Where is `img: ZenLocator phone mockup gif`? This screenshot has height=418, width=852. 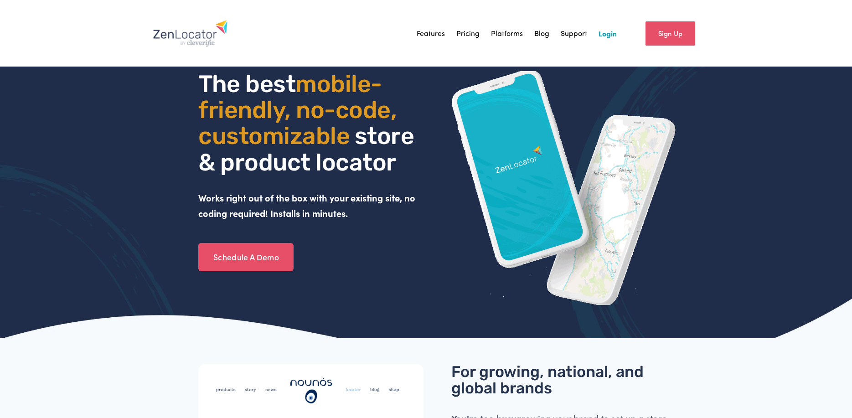 img: ZenLocator phone mockup gif is located at coordinates (564, 188).